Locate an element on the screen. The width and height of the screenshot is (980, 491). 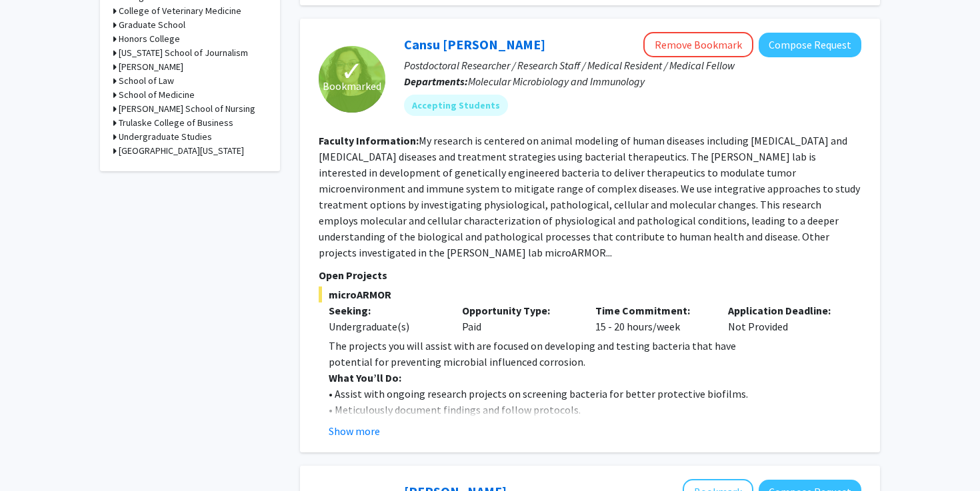
h3: Trulaske College of Business is located at coordinates (176, 122).